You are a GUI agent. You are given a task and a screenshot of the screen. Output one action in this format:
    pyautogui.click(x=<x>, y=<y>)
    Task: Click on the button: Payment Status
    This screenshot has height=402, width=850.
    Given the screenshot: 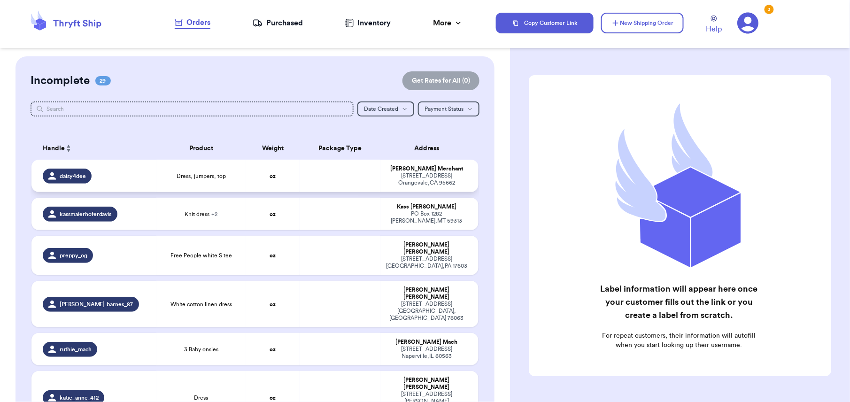 What is the action you would take?
    pyautogui.click(x=449, y=109)
    